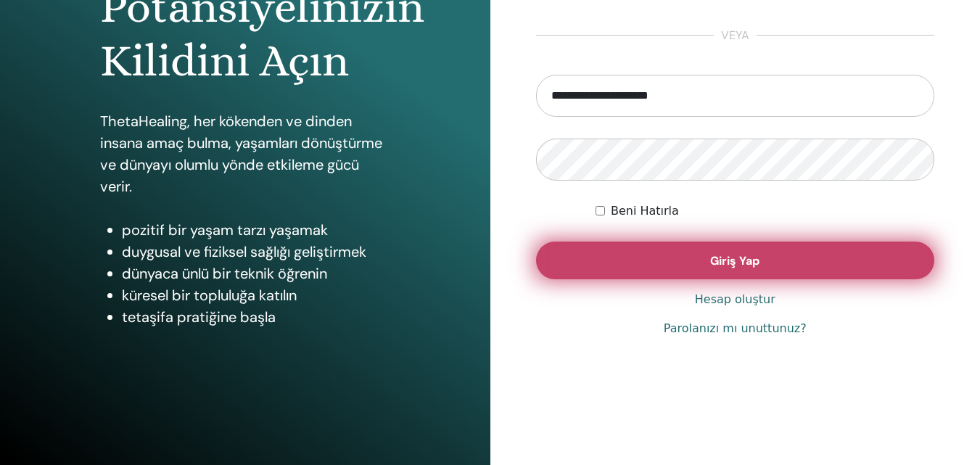  What do you see at coordinates (645, 211) in the screenshot?
I see `label: Beni Hatırla` at bounding box center [645, 211].